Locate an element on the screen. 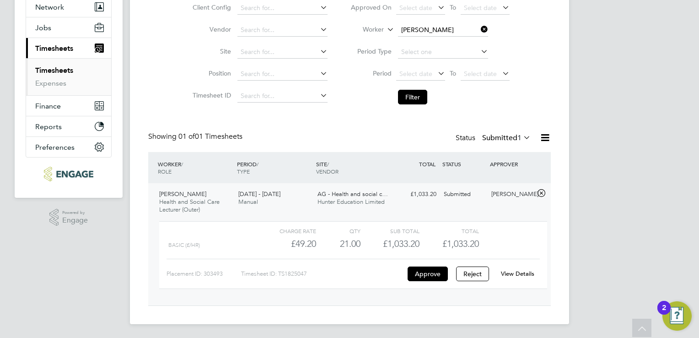 This screenshot has height=338, width=699. div: 2 is located at coordinates (664, 313).